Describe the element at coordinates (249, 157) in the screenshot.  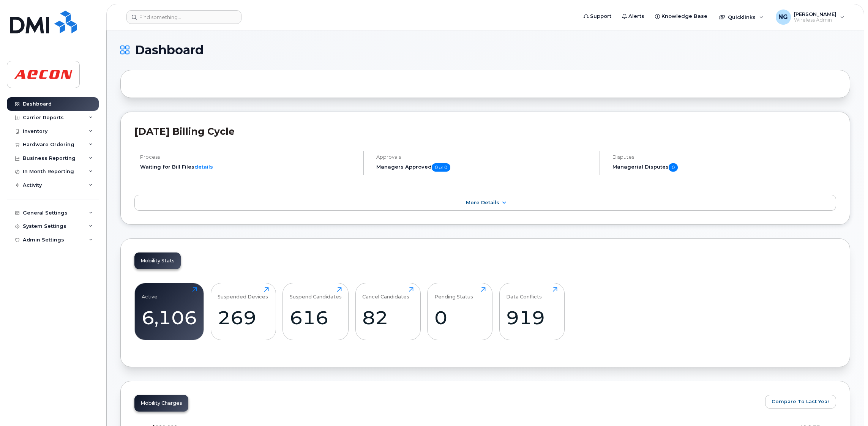
I see `h4: Process` at that location.